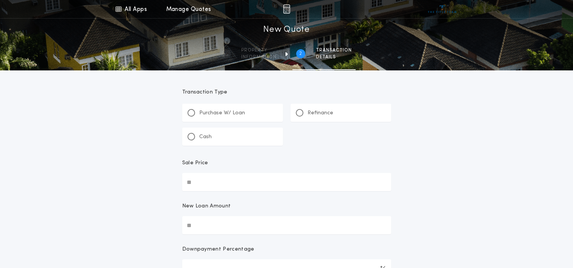 This screenshot has height=268, width=573. What do you see at coordinates (258, 57) in the screenshot?
I see `span: information` at bounding box center [258, 57].